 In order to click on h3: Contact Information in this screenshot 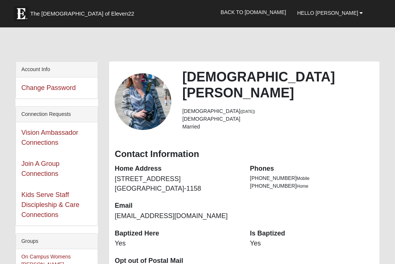, I will do `click(244, 154)`.